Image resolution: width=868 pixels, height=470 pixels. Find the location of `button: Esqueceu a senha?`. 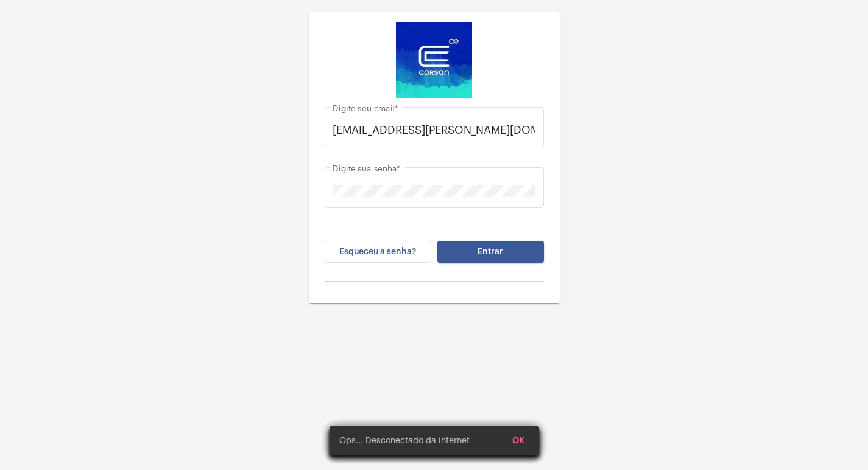

button: Esqueceu a senha? is located at coordinates (377, 252).